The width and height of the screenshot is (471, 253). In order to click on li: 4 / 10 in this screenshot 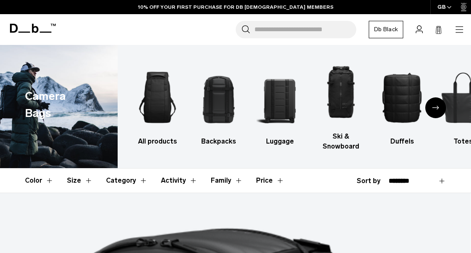, I will do `click(341, 104)`.